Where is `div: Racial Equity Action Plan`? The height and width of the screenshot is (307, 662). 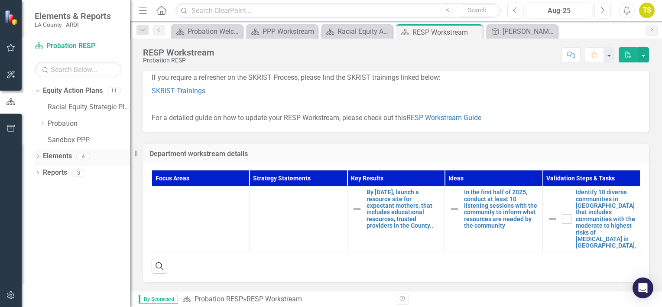
div: Racial Equity Action Plan is located at coordinates (364, 31).